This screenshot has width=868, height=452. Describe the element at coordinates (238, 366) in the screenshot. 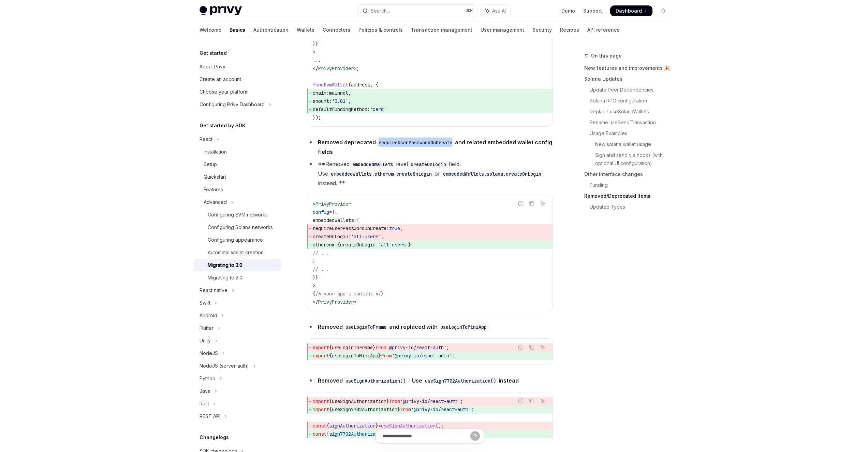

I see `button: Toggle NodeJS (server-auth) section` at that location.